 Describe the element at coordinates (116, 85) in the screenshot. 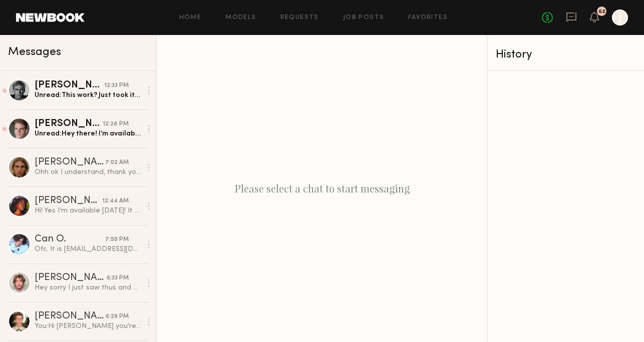

I see `div: 12:33 PM` at that location.